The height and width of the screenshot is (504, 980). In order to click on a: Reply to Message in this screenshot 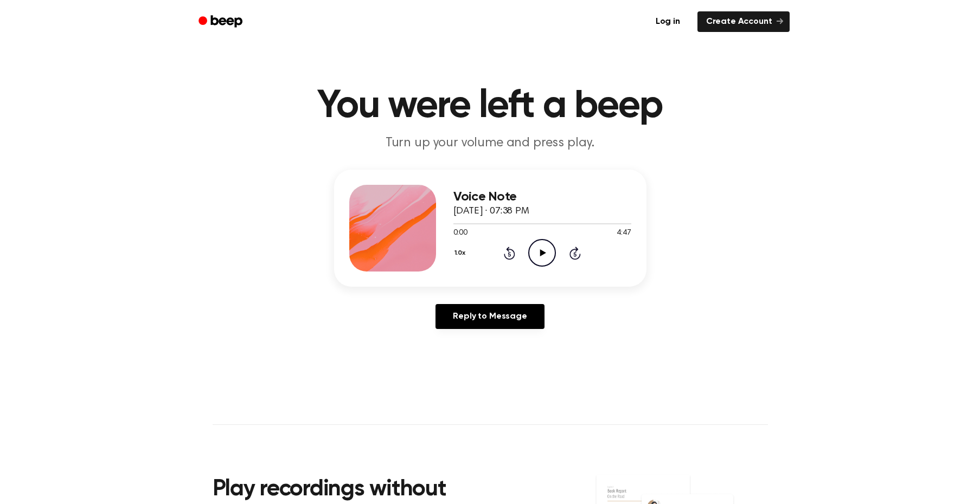, I will do `click(490, 316)`.